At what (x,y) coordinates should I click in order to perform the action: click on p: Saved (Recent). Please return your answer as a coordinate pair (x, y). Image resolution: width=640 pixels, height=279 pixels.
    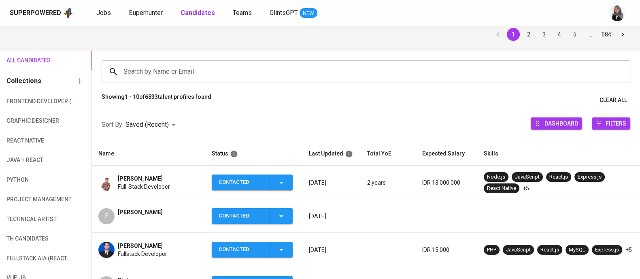
    Looking at the image, I should click on (147, 125).